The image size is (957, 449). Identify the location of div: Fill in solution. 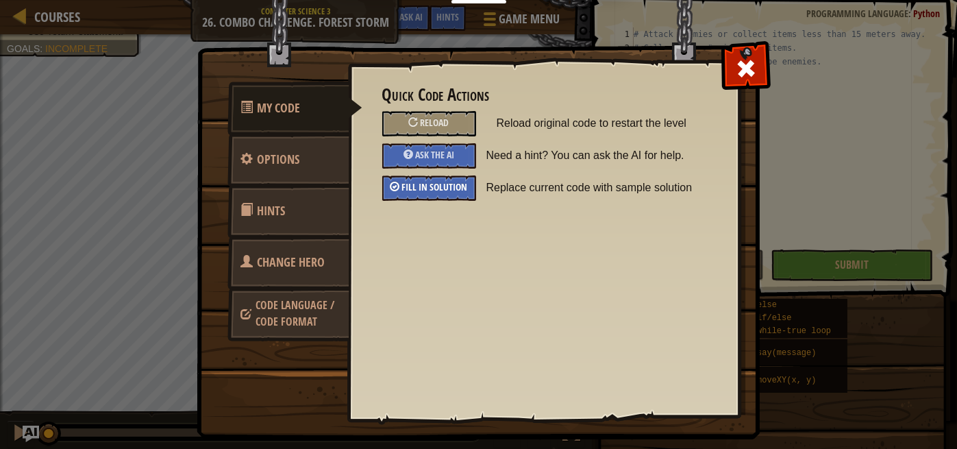
(429, 188).